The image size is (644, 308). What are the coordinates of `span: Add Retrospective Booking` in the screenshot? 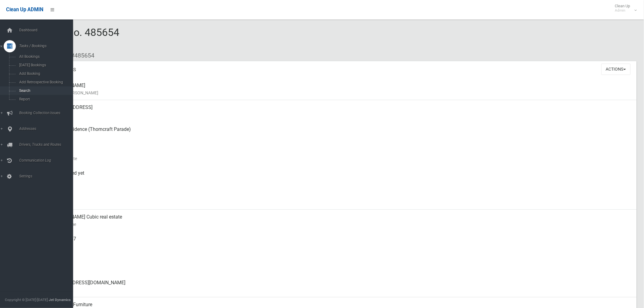 It's located at (45, 82).